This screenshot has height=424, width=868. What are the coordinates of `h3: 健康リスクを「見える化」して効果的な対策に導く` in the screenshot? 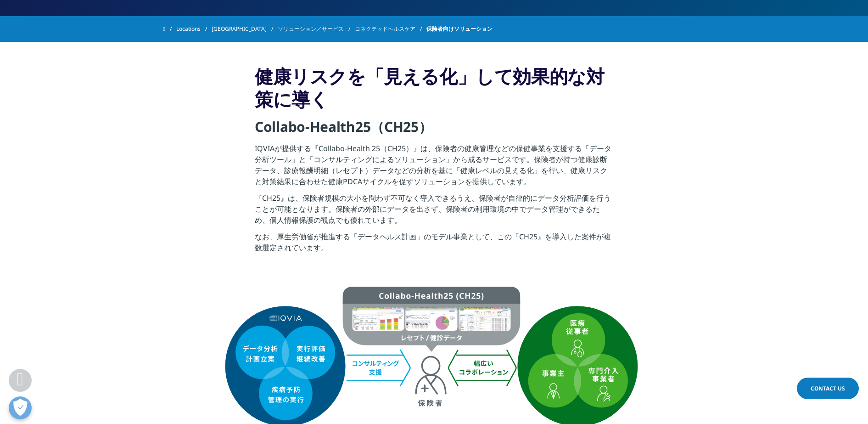 It's located at (434, 91).